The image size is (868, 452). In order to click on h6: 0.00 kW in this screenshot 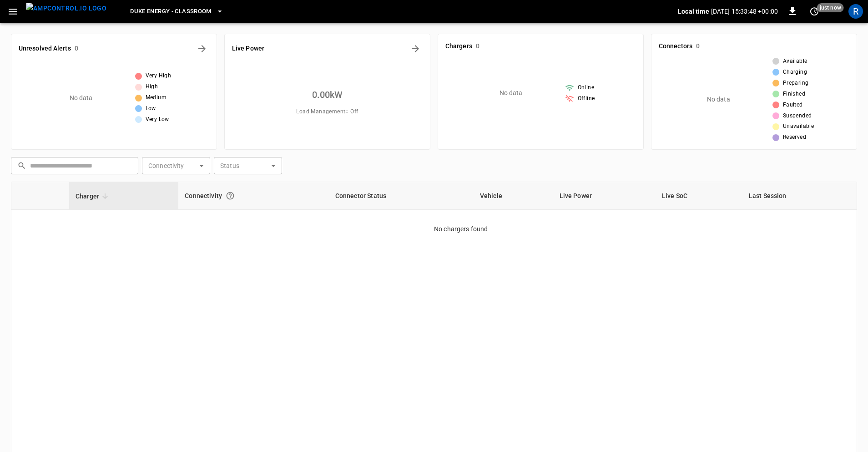, I will do `click(328, 94)`.